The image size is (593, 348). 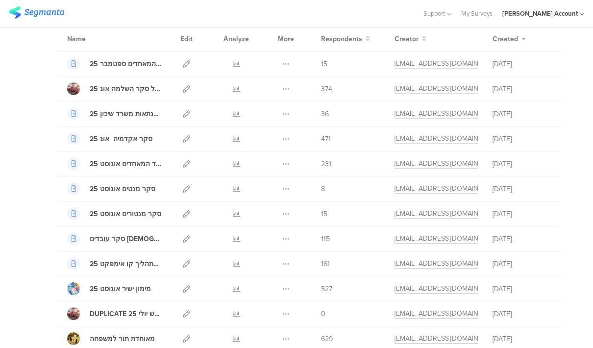 What do you see at coordinates (410, 39) in the screenshot?
I see `button: Creator` at bounding box center [410, 39].